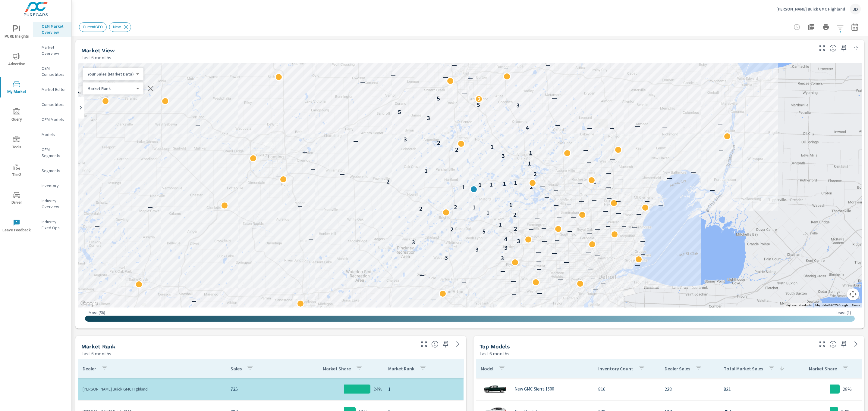 Image resolution: width=868 pixels, height=411 pixels. Describe the element at coordinates (856, 306) in the screenshot. I see `a: Terms (opens in new tab)` at that location.